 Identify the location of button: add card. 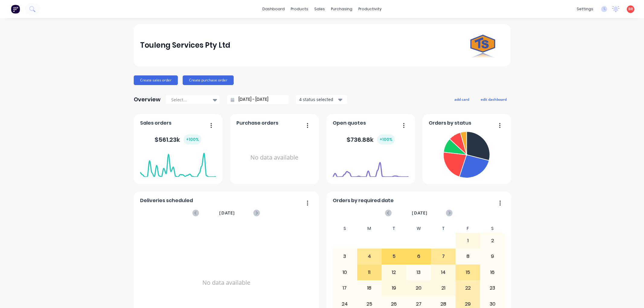
(461, 99).